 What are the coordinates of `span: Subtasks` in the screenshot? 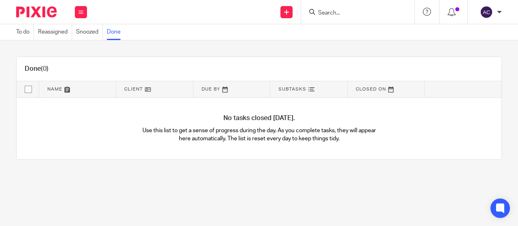 It's located at (292, 89).